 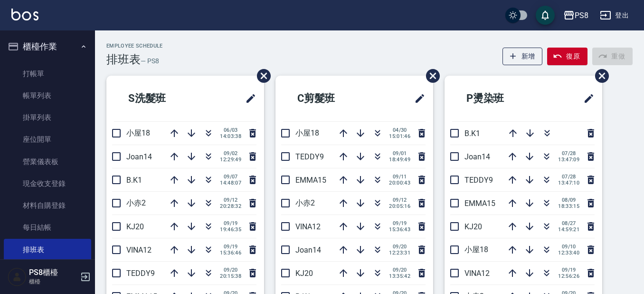 What do you see at coordinates (47, 183) in the screenshot?
I see `a: 現金收支登錄` at bounding box center [47, 183].